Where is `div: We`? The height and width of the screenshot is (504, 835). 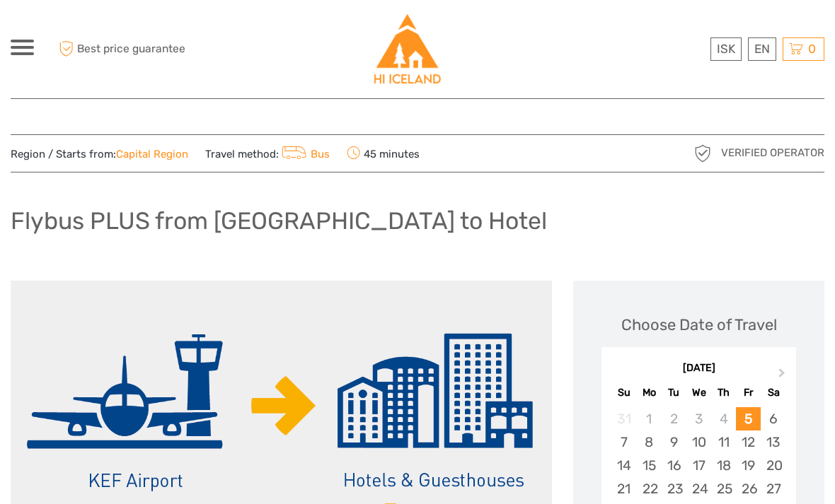 div: We is located at coordinates (699, 392).